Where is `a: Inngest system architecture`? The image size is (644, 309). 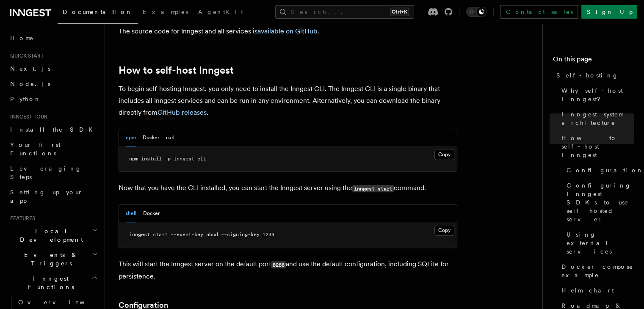 a: Inngest system architecture is located at coordinates (596, 119).